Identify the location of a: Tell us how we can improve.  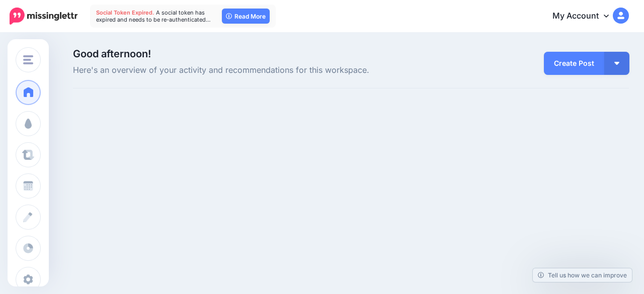
(582, 275).